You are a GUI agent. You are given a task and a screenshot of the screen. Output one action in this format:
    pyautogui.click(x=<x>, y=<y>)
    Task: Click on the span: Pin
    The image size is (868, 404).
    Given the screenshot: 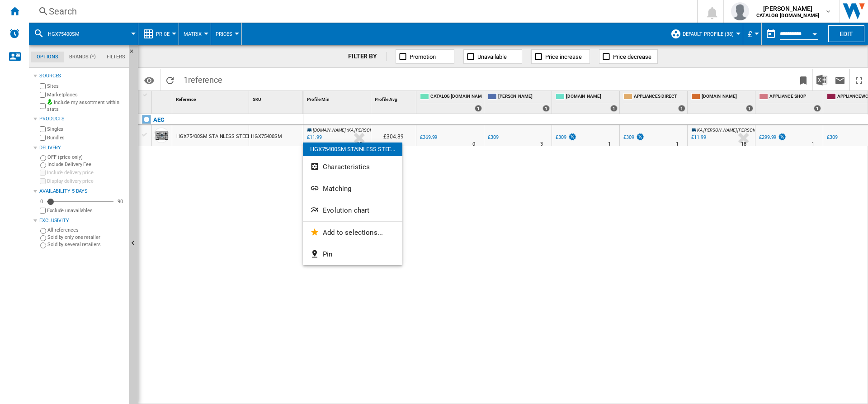 What is the action you would take?
    pyautogui.click(x=328, y=254)
    